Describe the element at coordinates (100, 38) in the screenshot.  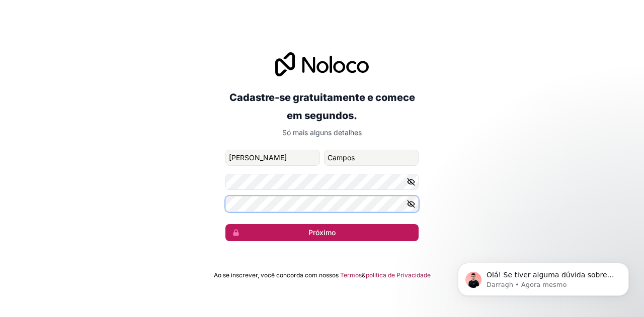
I see `div: Notificação de mensagem de Darragh, agora mesmo. Olá, se tiver alguma dúvida sobre nossos preços,...` at that location.